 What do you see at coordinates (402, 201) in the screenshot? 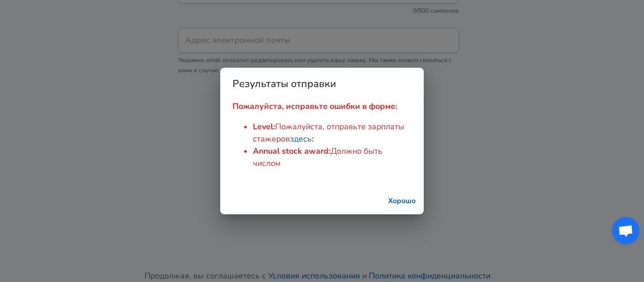
I see `button: successful-submission-button` at bounding box center [402, 201].